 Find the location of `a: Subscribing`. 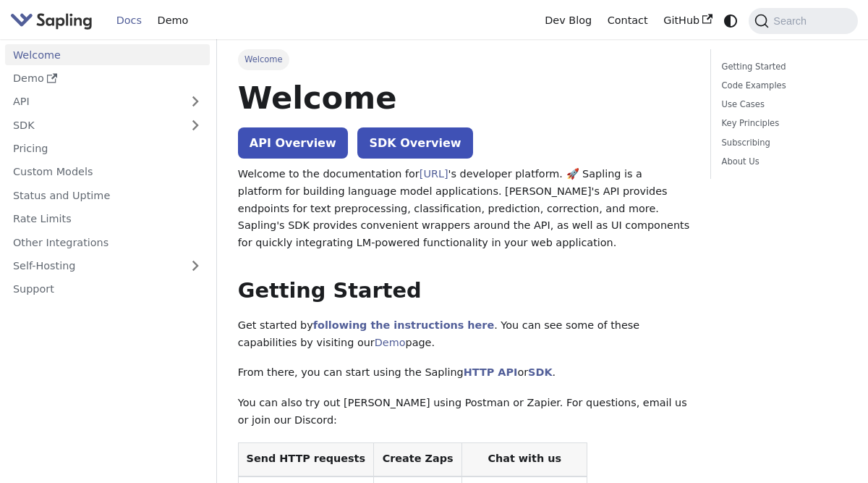

a: Subscribing is located at coordinates (782, 143).